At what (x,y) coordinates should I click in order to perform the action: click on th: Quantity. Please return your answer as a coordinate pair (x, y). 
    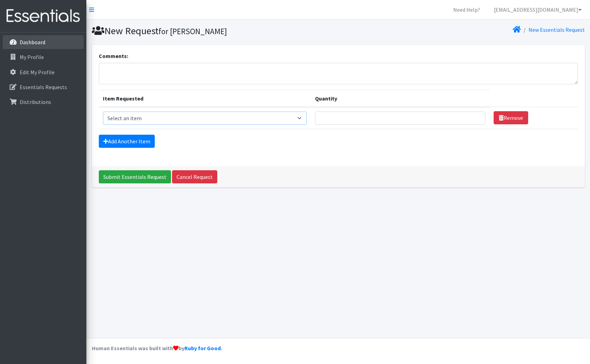
    Looking at the image, I should click on (400, 98).